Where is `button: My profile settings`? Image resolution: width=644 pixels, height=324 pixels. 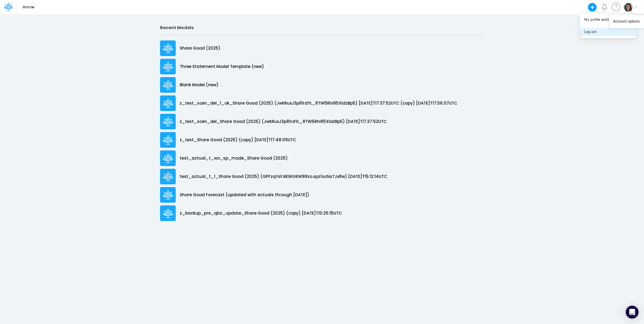
button: My profile settings is located at coordinates (608, 19).